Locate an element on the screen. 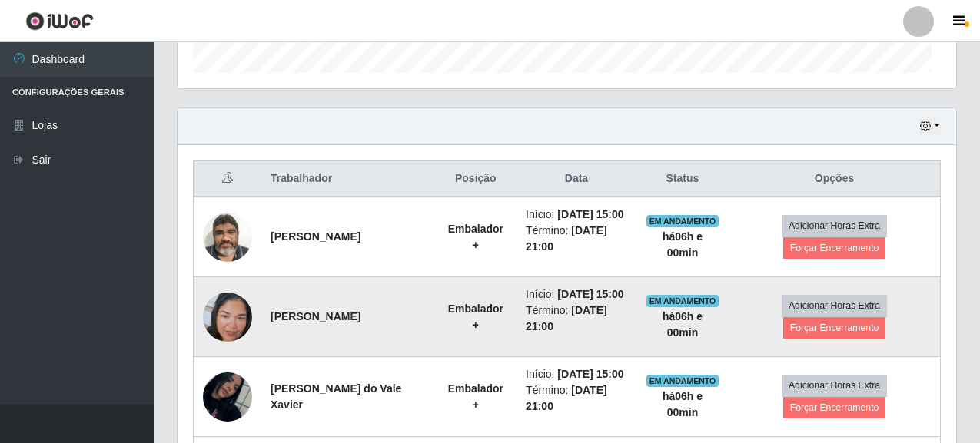  th: Opções is located at coordinates (834, 179).